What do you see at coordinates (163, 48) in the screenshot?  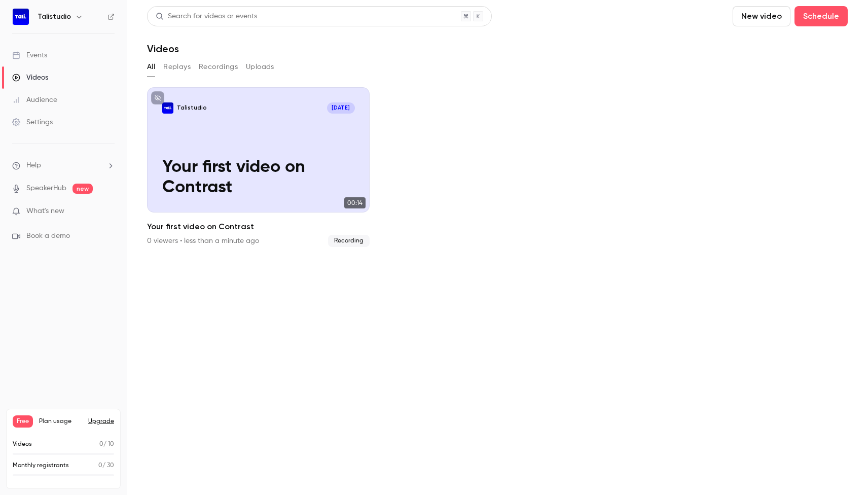 I see `h1: Videos` at bounding box center [163, 48].